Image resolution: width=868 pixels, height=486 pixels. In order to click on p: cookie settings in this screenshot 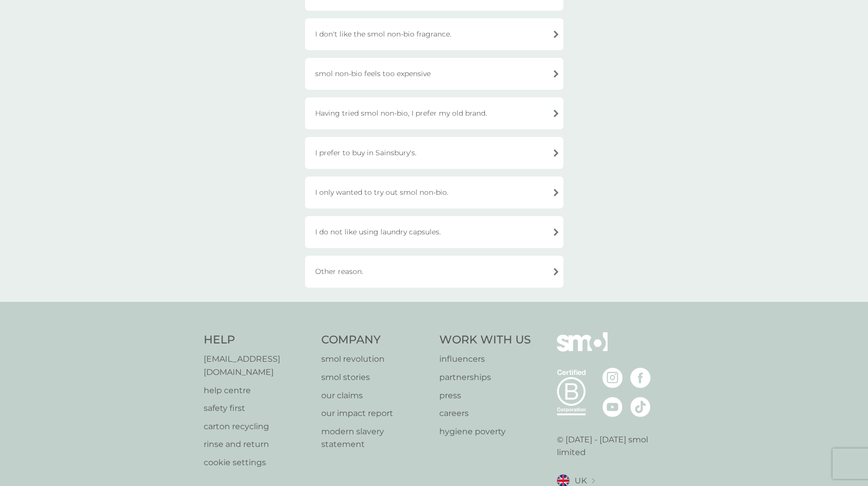, I will do `click(257, 463)`.